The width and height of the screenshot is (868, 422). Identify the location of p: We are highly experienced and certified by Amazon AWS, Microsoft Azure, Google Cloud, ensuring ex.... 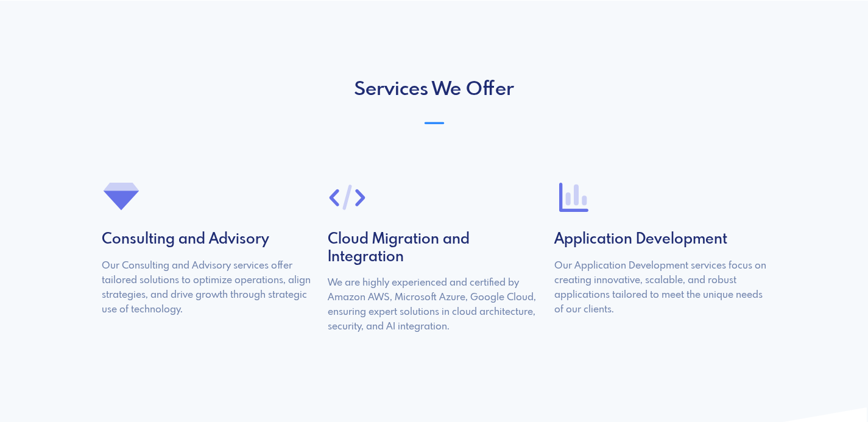
(434, 305).